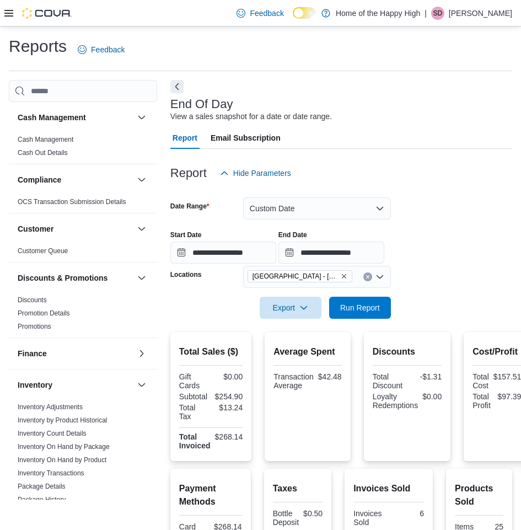 This screenshot has height=530, width=521. What do you see at coordinates (305, 13) in the screenshot?
I see `input: Dark Mode` at bounding box center [305, 13].